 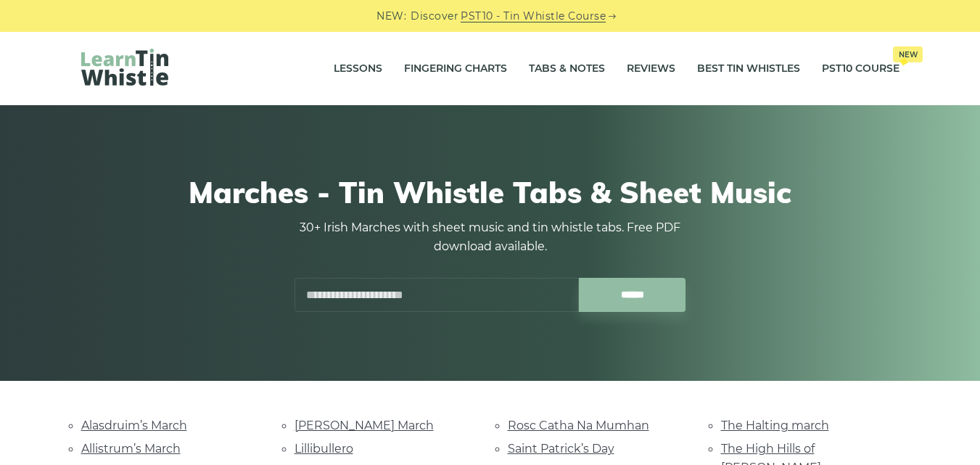 What do you see at coordinates (323, 449) in the screenshot?
I see `a: Lillibullero` at bounding box center [323, 449].